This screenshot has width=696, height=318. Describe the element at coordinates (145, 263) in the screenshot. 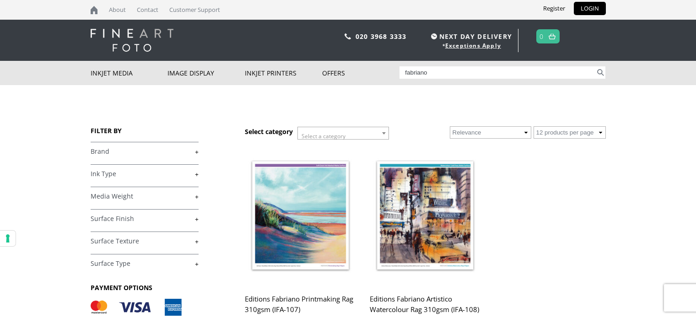

I see `h4: Surface Type` at that location.